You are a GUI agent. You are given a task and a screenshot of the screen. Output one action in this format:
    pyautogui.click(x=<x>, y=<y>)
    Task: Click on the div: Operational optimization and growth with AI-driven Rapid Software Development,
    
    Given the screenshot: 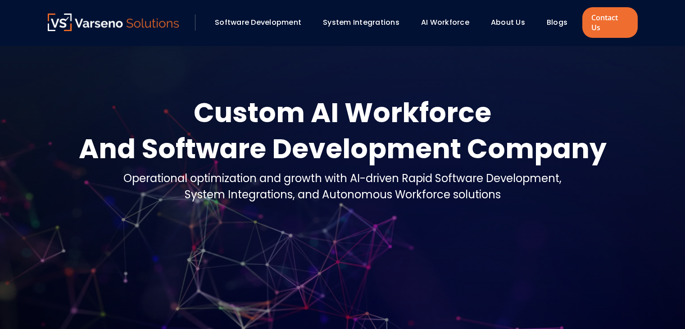 What is the action you would take?
    pyautogui.click(x=342, y=178)
    